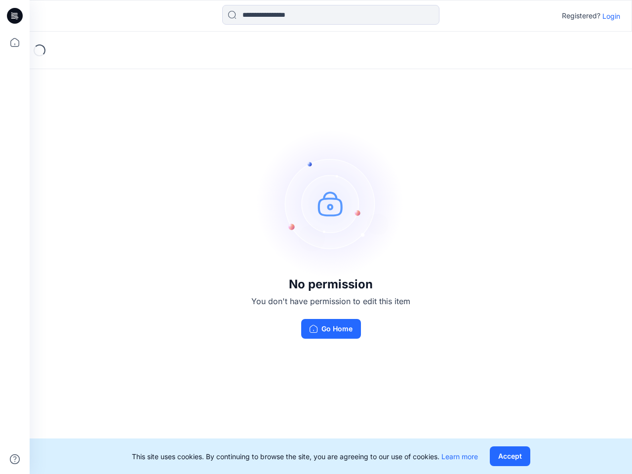  I want to click on a: Learn more, so click(459, 456).